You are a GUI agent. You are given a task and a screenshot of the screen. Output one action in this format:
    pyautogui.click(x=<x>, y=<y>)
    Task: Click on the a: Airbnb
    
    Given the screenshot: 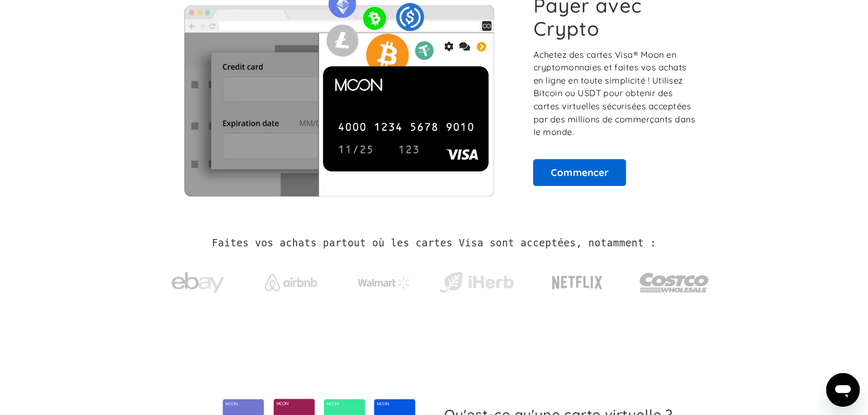 What is the action you would take?
    pyautogui.click(x=290, y=279)
    